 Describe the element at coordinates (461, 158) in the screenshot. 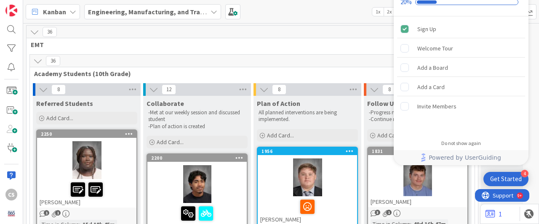

I see `div: Footer` at that location.